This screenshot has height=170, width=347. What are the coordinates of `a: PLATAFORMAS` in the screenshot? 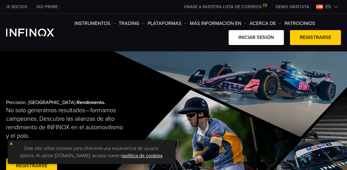 It's located at (167, 23).